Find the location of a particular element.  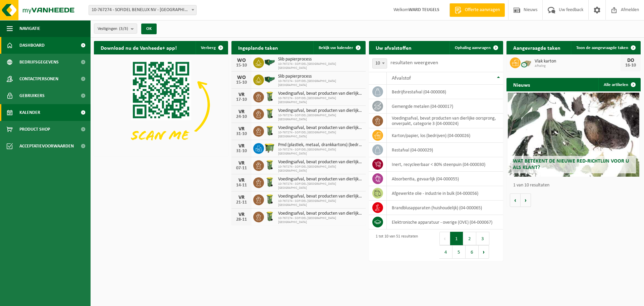

td: gemengde metalen (04-000017) is located at coordinates (445, 106).